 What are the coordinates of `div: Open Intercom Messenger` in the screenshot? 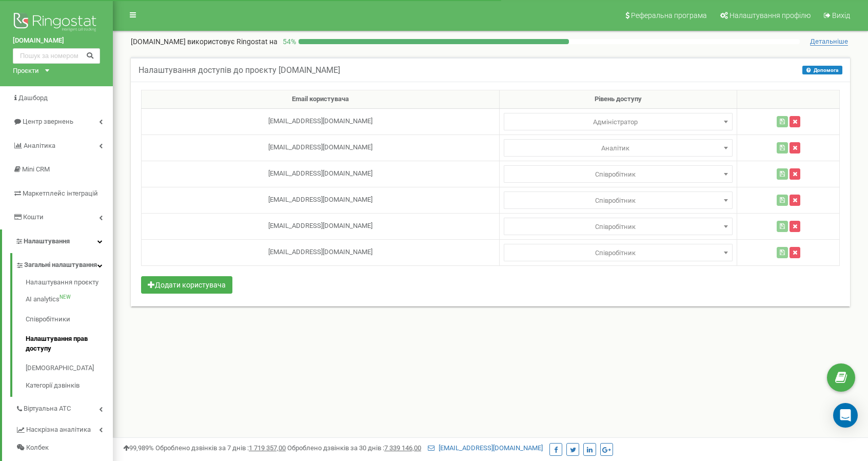 It's located at (846, 415).